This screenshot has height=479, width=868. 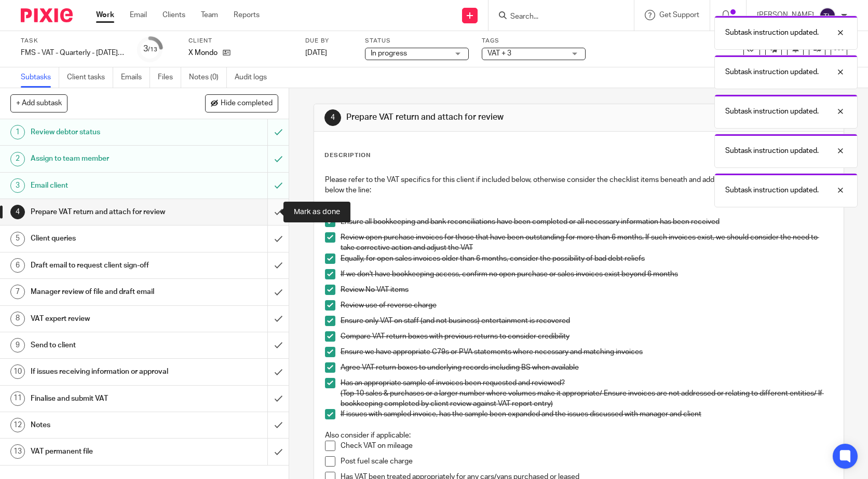 What do you see at coordinates (106, 132) in the screenshot?
I see `h1: Review debtor status` at bounding box center [106, 132].